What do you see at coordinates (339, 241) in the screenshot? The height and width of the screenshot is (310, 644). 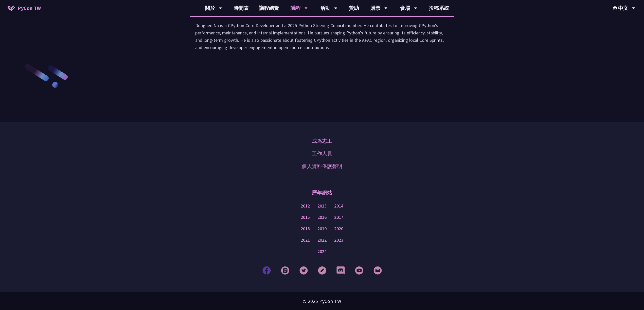 I see `a: 2023` at bounding box center [339, 241].